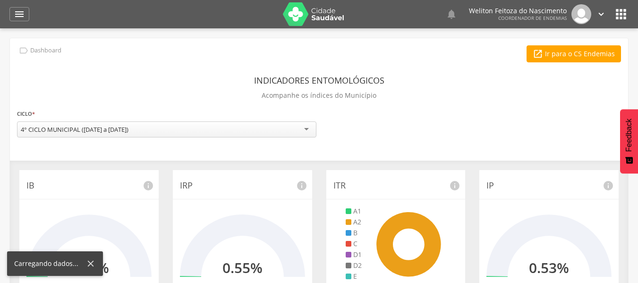 The height and width of the screenshot is (283, 638). What do you see at coordinates (242, 185) in the screenshot?
I see `p: IRP` at bounding box center [242, 185].